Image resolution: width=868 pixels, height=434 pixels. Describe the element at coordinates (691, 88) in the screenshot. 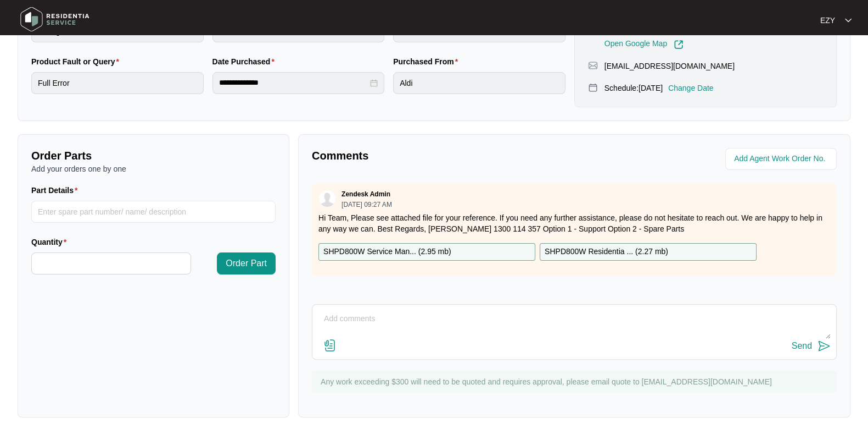

I see `p: Change Date` at that location.